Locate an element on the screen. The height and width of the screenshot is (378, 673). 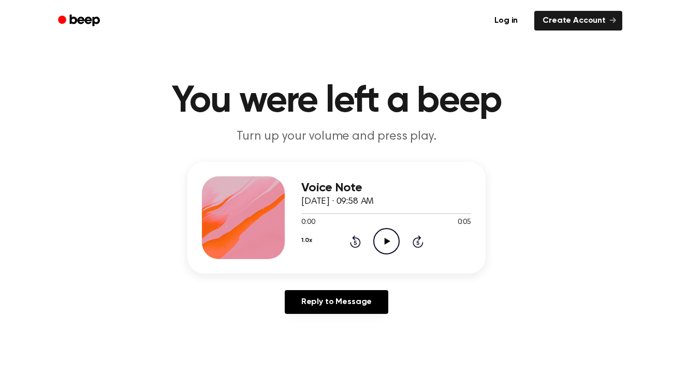
button: 1.0x is located at coordinates (307, 241).